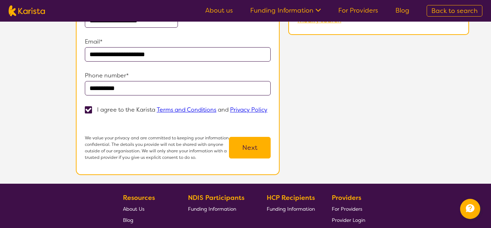 This screenshot has width=491, height=228. What do you see at coordinates (128, 220) in the screenshot?
I see `span: Blog` at bounding box center [128, 220].